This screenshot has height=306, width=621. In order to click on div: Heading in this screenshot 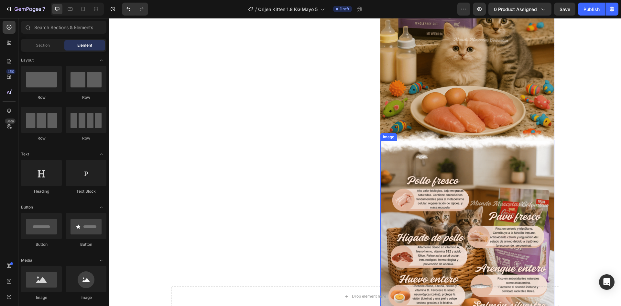, I will do `click(41, 191)`.